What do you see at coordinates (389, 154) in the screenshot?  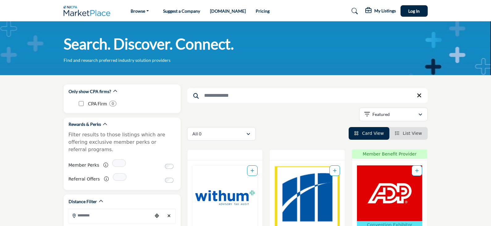 I see `span: Member Benefit Provider` at bounding box center [389, 154].